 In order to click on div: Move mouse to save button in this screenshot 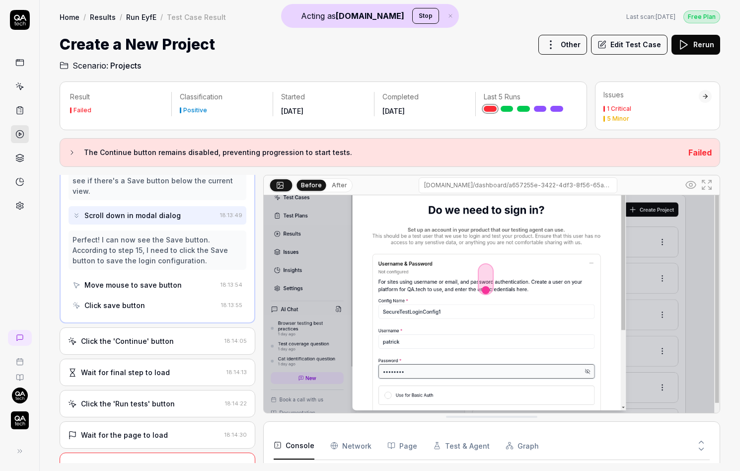, I will do `click(133, 285)`.